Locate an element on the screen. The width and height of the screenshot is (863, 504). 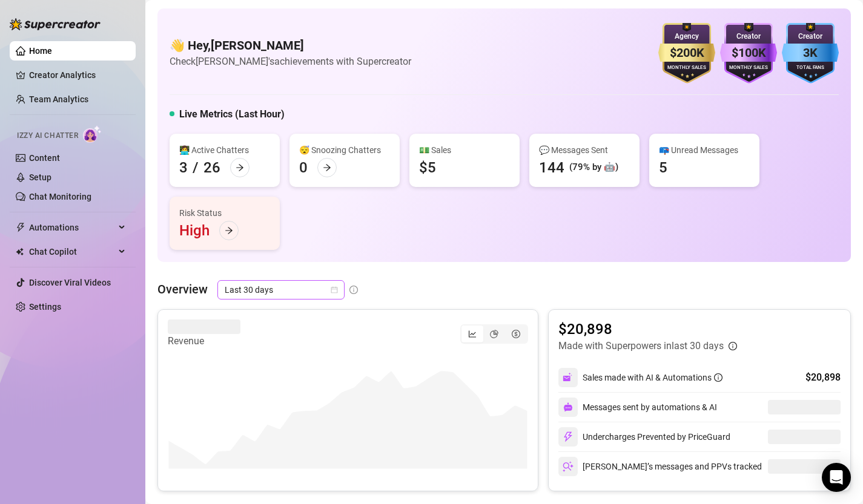
article: Made with Superpowers in last 30 days is located at coordinates (641, 346).